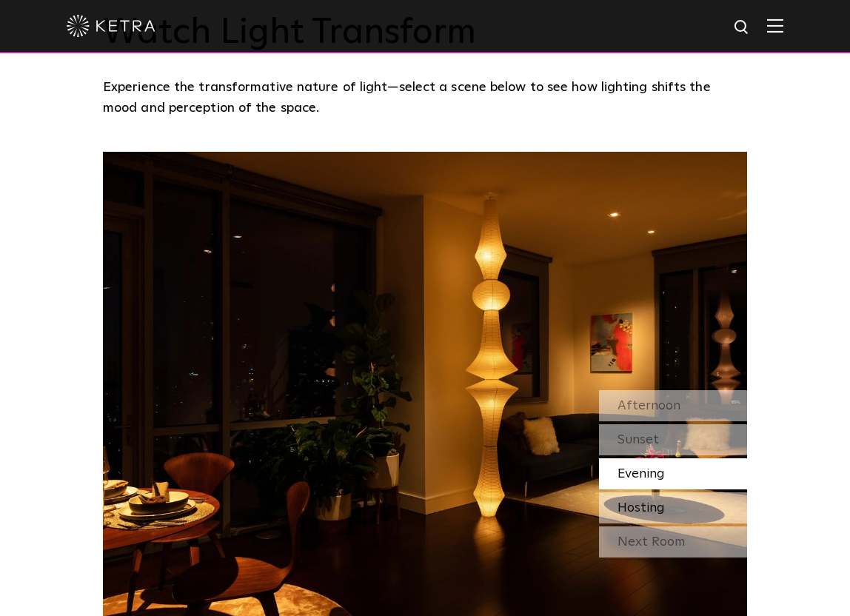 This screenshot has height=616, width=850. I want to click on div: Next Room, so click(673, 542).